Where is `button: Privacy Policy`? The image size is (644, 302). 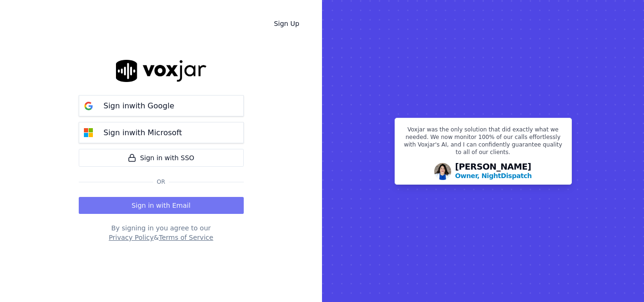
button: Privacy Policy is located at coordinates (131, 237).